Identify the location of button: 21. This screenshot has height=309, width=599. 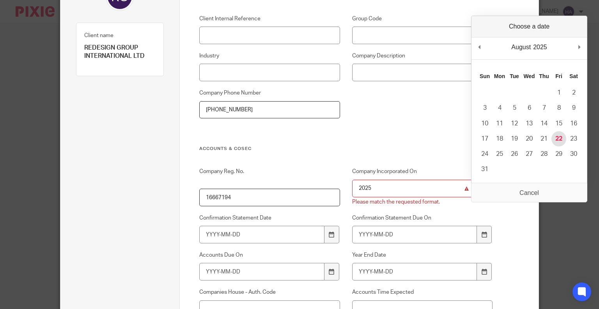
(544, 139).